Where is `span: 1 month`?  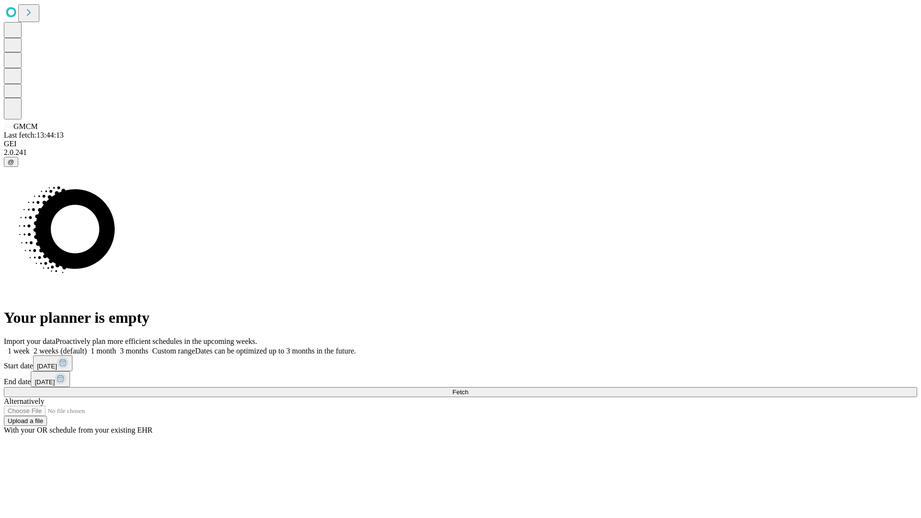 span: 1 month is located at coordinates (103, 350).